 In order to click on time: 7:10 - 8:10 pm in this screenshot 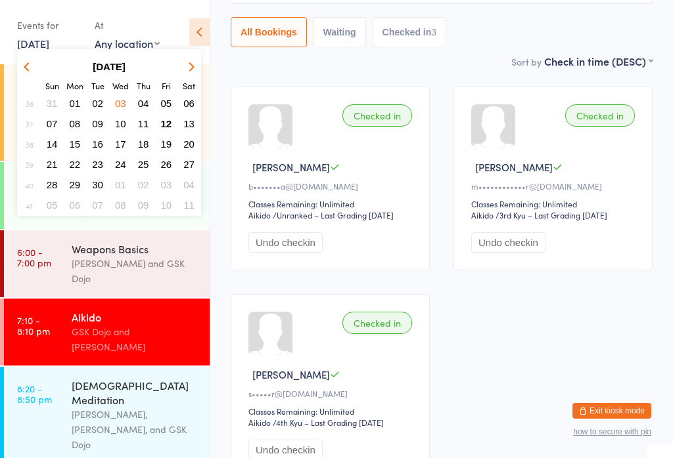, I will do `click(33, 326)`.